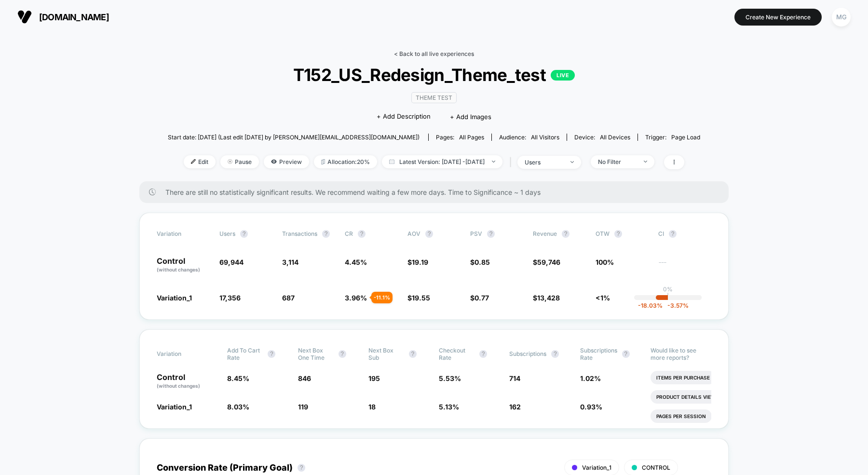 This screenshot has height=475, width=868. I want to click on span: 100%, so click(605, 262).